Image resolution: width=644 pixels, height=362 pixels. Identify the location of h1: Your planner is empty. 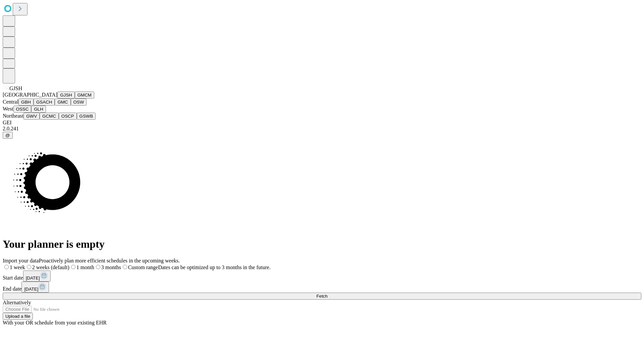
(322, 244).